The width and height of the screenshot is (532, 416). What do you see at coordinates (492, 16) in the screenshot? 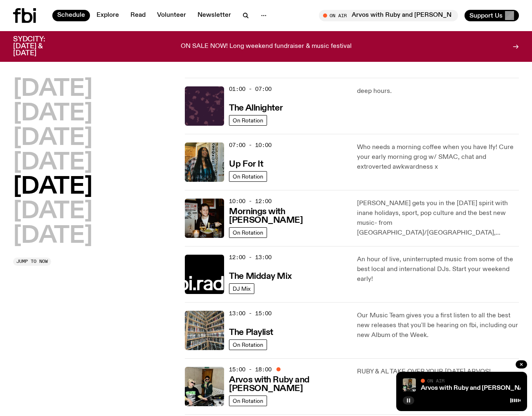
I see `button: Support Us` at bounding box center [492, 16].